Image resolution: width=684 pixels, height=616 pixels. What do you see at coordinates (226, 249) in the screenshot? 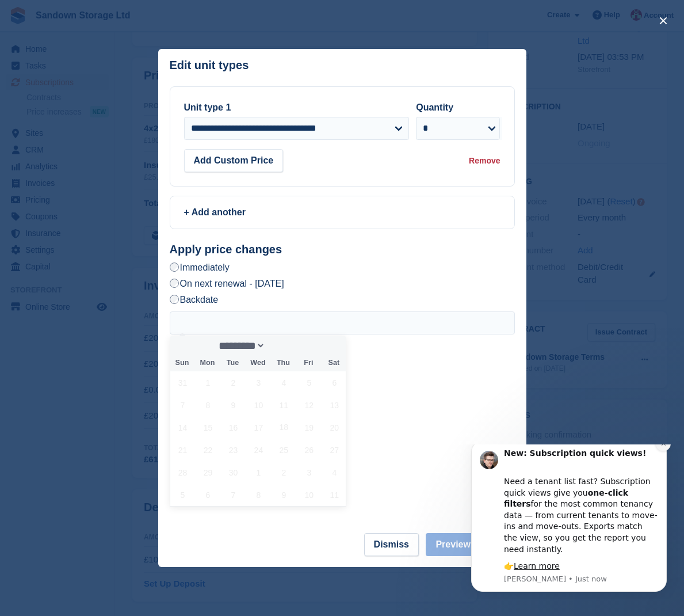
I see `strong: Apply price changes` at bounding box center [226, 249].